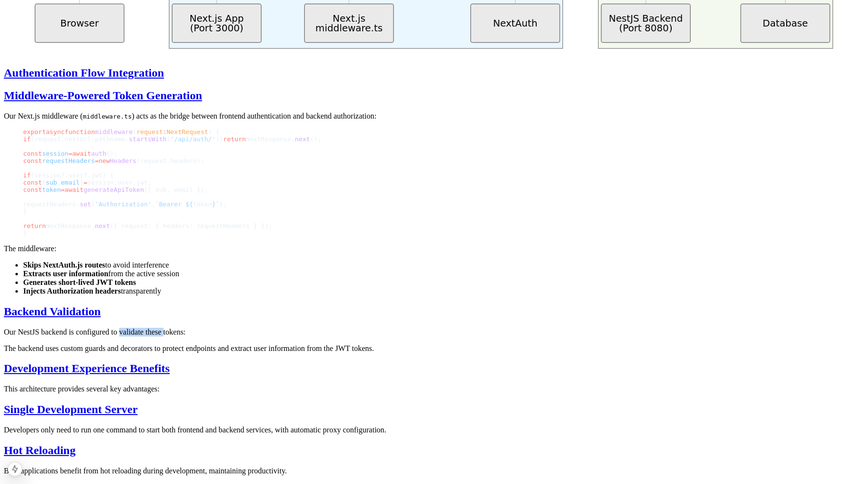 The width and height of the screenshot is (868, 484). Describe the element at coordinates (515, 23) in the screenshot. I see `tspan: NextAuth` at that location.